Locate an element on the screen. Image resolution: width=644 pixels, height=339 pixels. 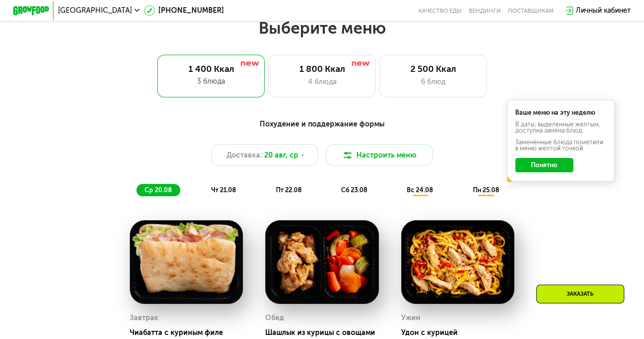
div: Чиабатта с куриным филе is located at coordinates (190, 333).